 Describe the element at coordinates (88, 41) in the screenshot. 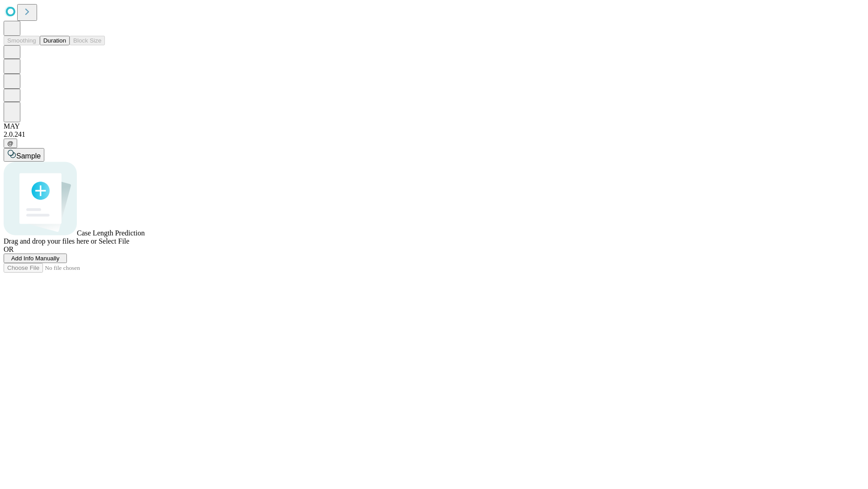

I see `button: Block Size` at that location.